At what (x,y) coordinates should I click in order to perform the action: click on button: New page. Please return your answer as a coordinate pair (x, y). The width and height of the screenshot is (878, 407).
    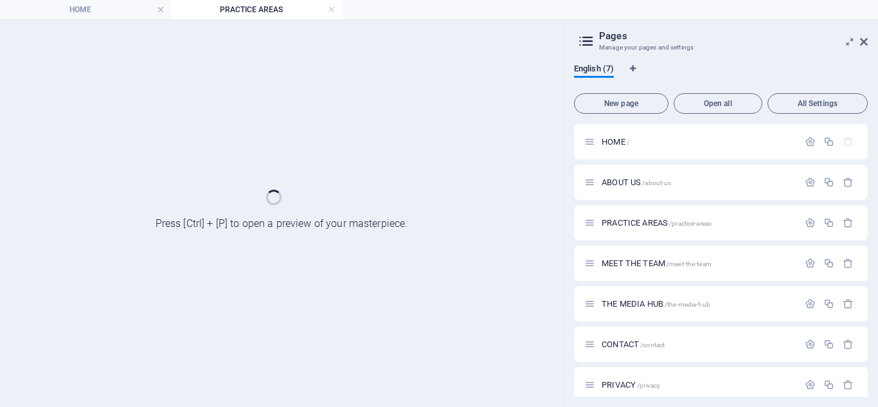
    Looking at the image, I should click on (621, 104).